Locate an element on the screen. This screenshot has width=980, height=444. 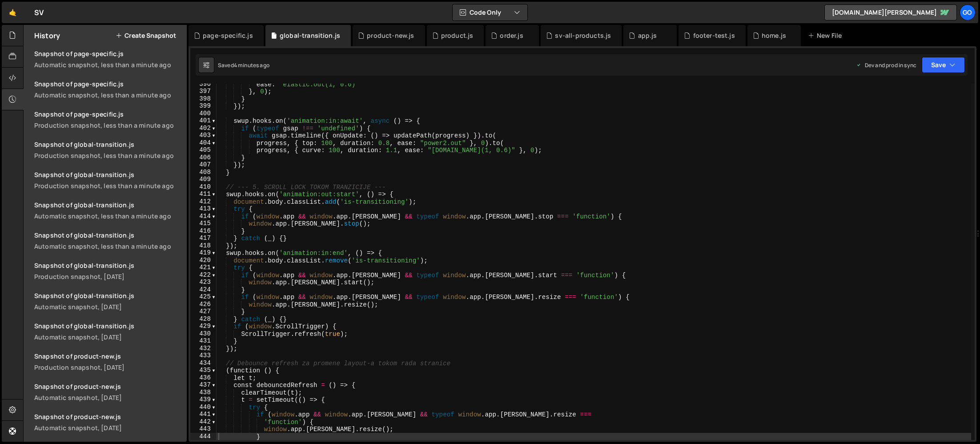
div: 442 is located at coordinates (203, 421).